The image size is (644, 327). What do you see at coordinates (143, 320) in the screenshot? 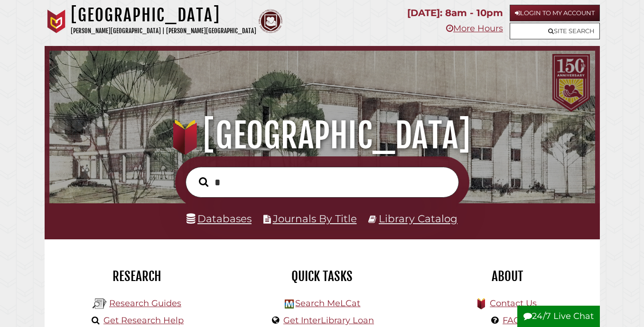
I see `a: Get Research Help` at bounding box center [143, 320].